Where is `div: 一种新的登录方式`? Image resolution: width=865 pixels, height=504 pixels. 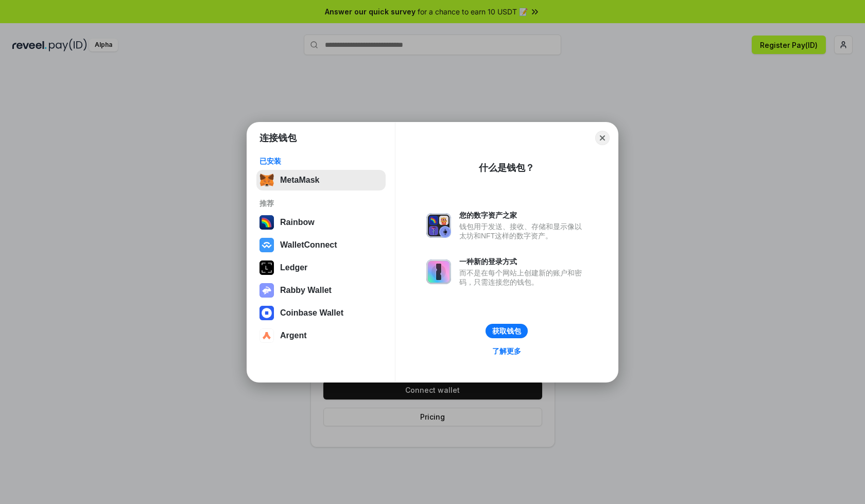
div: 一种新的登录方式 is located at coordinates (523, 262).